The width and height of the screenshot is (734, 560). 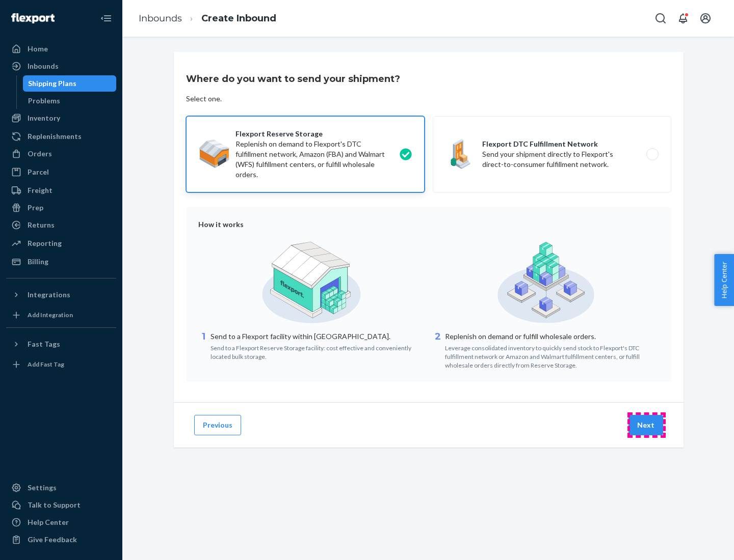 I want to click on div: Freight, so click(x=40, y=191).